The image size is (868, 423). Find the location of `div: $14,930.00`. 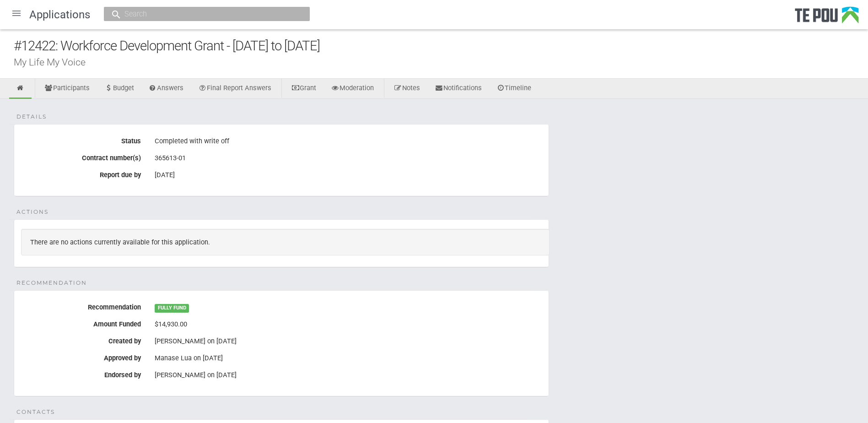

div: $14,930.00 is located at coordinates (348, 325).